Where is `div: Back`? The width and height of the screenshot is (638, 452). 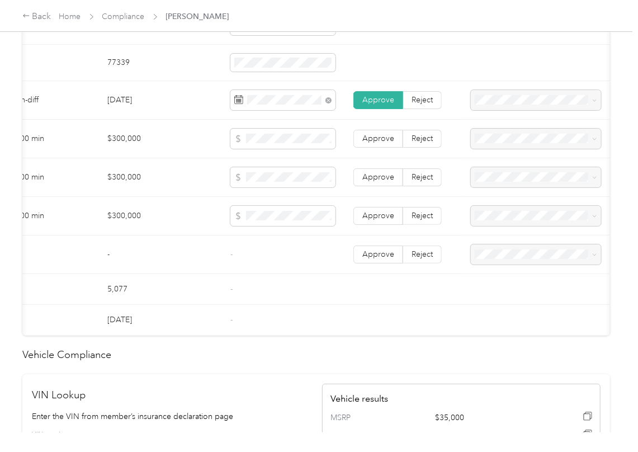 div: Back is located at coordinates (37, 17).